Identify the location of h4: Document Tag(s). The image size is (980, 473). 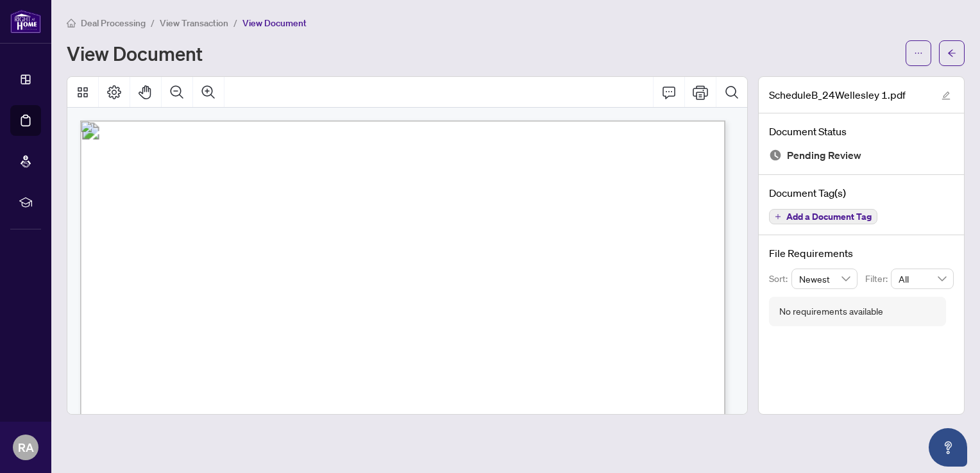
(861, 193).